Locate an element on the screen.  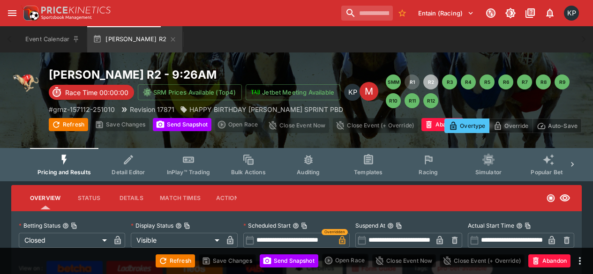
svg: Visible is located at coordinates (565, 198).